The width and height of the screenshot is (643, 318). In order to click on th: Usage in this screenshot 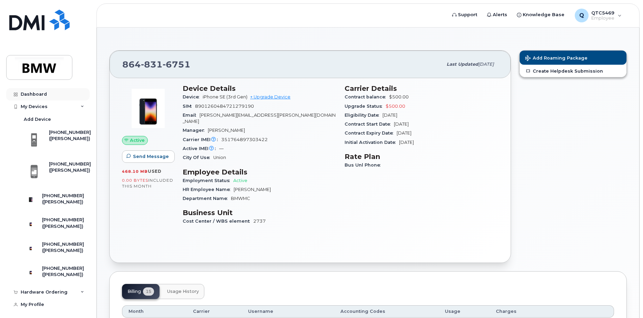, I will do `click(464, 312)`.